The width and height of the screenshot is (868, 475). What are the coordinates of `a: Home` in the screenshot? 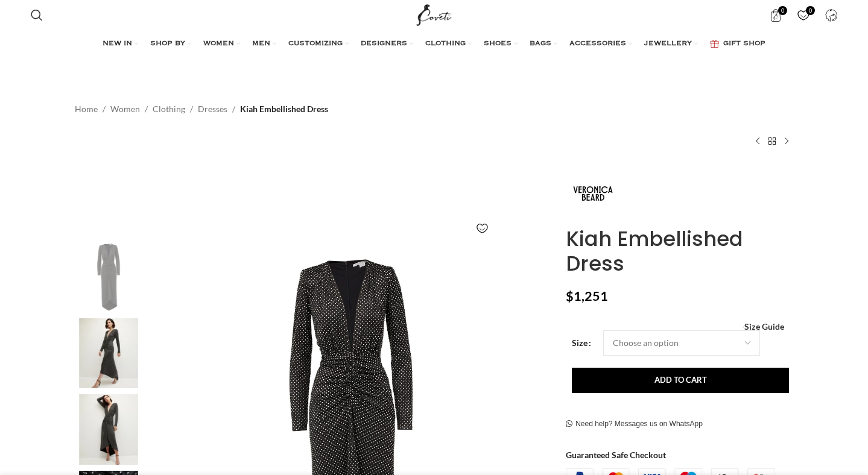 It's located at (86, 109).